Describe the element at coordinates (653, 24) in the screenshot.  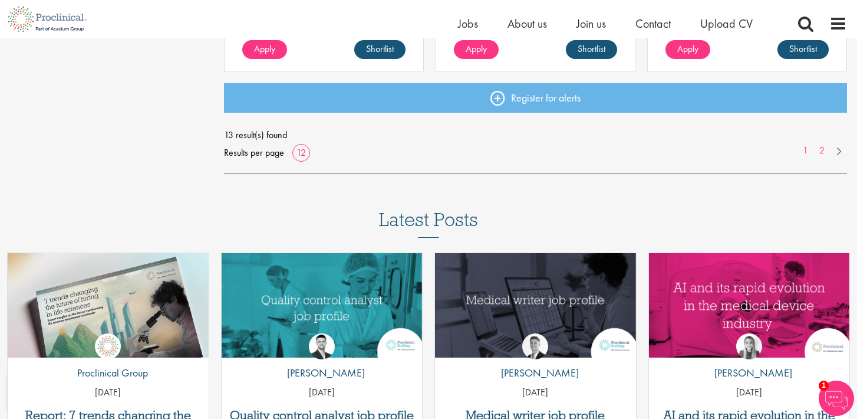
I see `a: Contact` at that location.